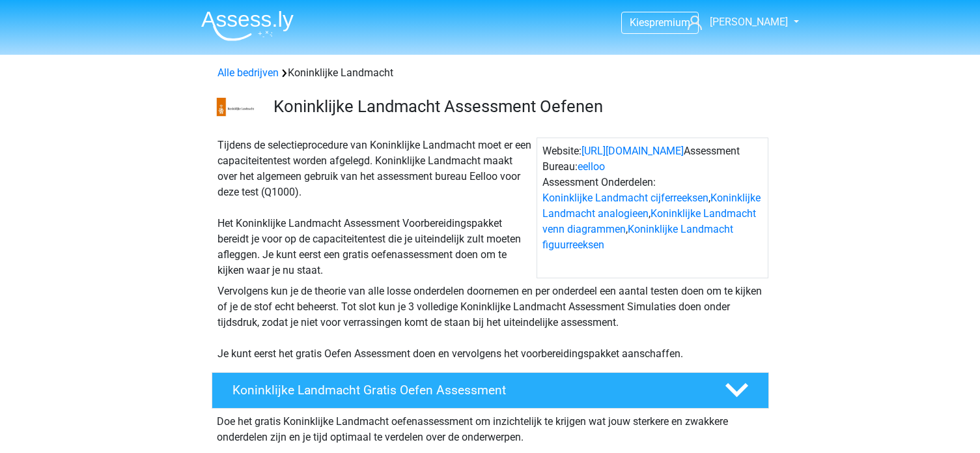 This screenshot has height=453, width=980. What do you see at coordinates (375, 208) in the screenshot?
I see `div: Tijdens de selectieprocedure van Koninklijke Landmacht moet er een capaciteitentest worden afgele...` at bounding box center [375, 208].